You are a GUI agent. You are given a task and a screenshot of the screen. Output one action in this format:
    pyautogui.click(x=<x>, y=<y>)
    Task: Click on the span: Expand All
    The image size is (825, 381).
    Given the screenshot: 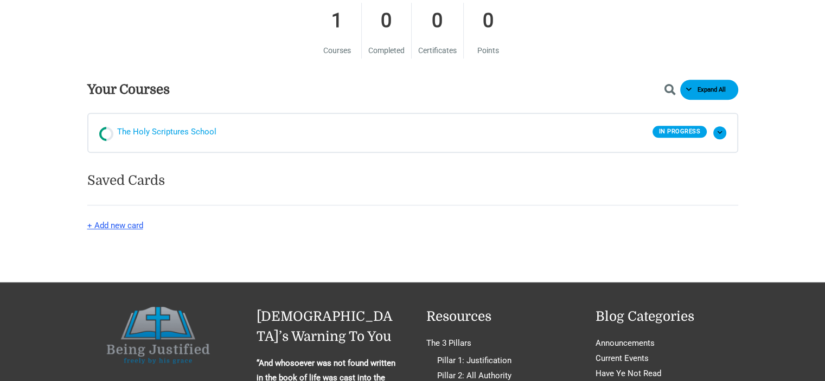 What is the action you would take?
    pyautogui.click(x=712, y=90)
    